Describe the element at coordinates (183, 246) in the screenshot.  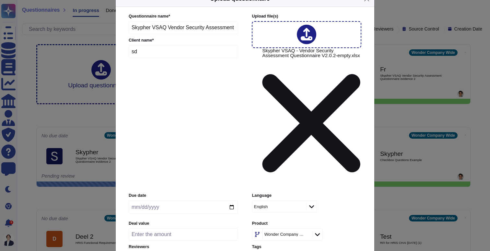
I see `label: Reviewers` at that location.